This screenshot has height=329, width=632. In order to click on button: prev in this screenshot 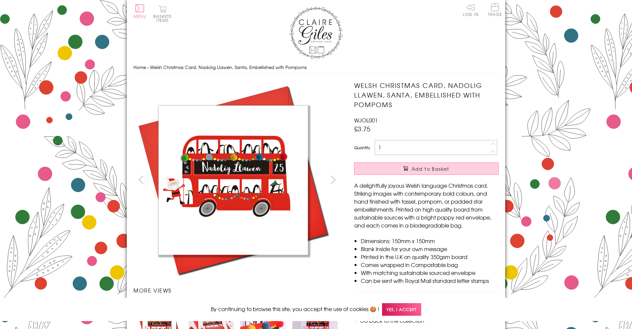, I will do `click(141, 180)`.